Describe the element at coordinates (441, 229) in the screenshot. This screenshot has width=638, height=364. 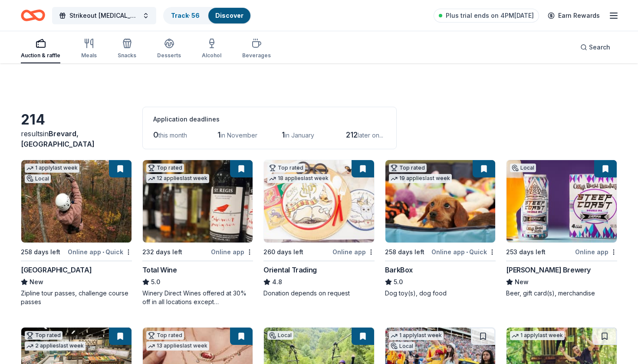
I see `a: Image for BarkBoxTop rated19 applieslast week258 days leftOnline app•QuickBarkBox5.0Dog toy(s), d...` at that location.